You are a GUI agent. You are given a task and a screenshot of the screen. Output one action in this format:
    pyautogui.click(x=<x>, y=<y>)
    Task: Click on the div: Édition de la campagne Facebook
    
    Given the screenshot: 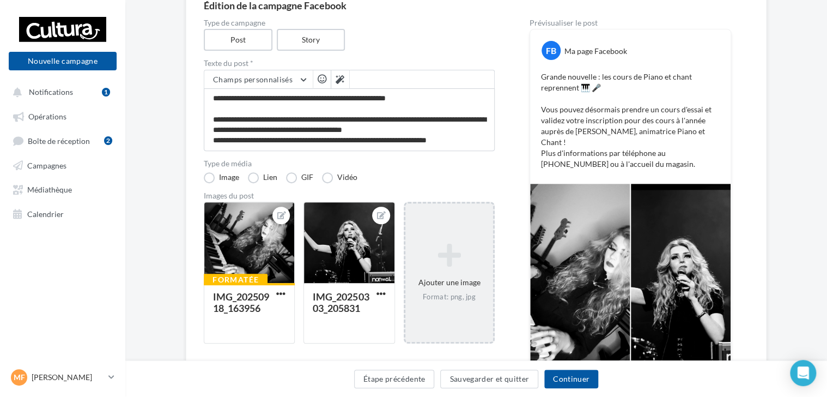 What is the action you would take?
    pyautogui.click(x=476, y=5)
    